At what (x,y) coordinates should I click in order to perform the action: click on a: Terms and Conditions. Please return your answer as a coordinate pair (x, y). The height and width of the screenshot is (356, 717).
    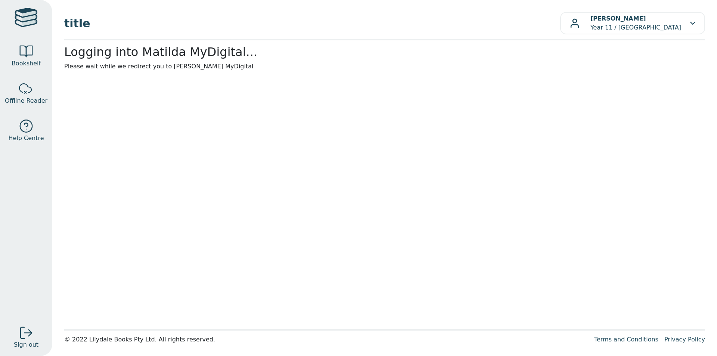
    Looking at the image, I should click on (626, 339).